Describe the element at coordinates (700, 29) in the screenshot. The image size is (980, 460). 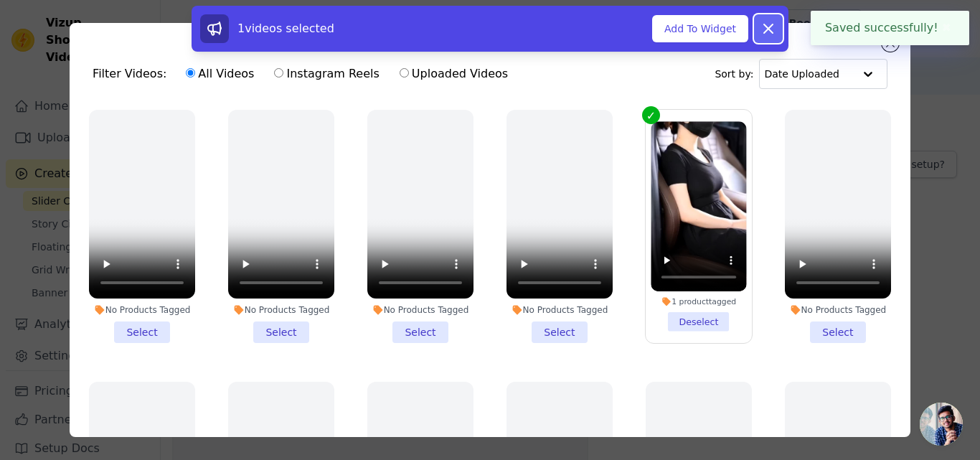
I see `button: Add To Widget` at that location.